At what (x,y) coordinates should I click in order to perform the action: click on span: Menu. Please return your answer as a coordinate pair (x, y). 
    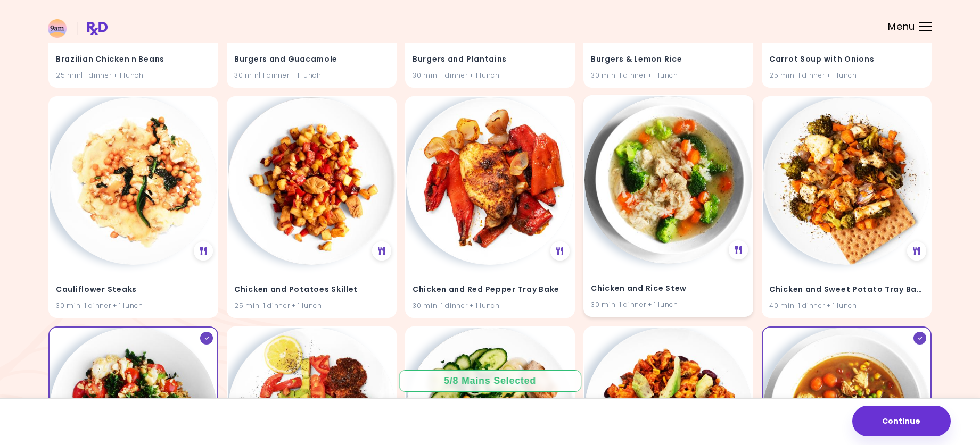
    Looking at the image, I should click on (901, 26).